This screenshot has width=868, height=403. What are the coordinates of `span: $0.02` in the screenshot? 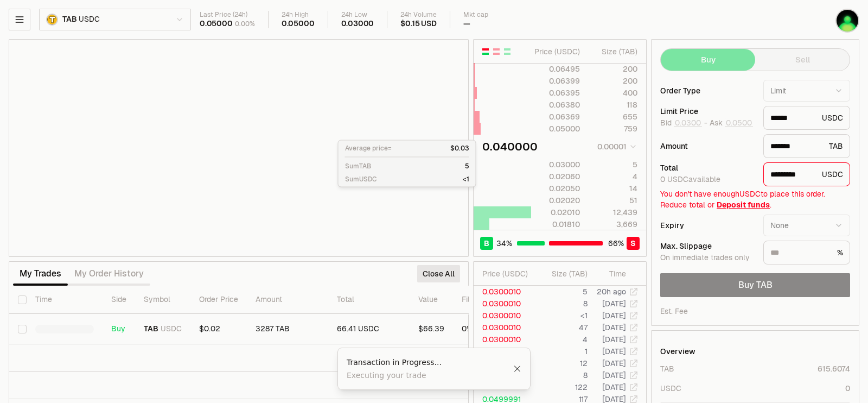 It's located at (209, 328).